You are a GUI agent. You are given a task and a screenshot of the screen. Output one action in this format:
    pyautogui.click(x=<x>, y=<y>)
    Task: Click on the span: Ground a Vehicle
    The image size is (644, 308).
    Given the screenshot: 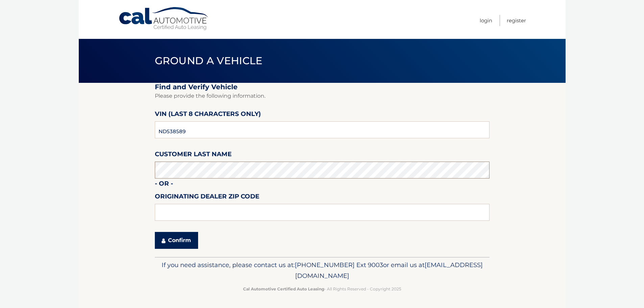 What is the action you would take?
    pyautogui.click(x=208, y=61)
    